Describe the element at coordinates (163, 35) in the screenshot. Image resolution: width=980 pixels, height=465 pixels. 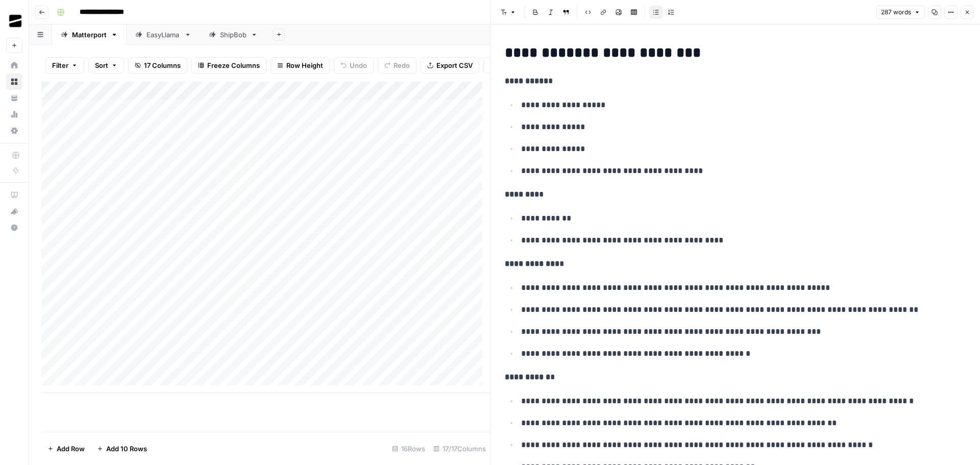
I see `a: EasyLlama` at that location.